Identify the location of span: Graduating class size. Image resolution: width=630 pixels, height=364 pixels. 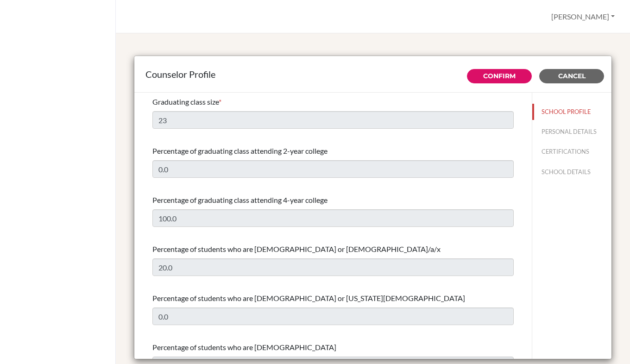
(185, 102).